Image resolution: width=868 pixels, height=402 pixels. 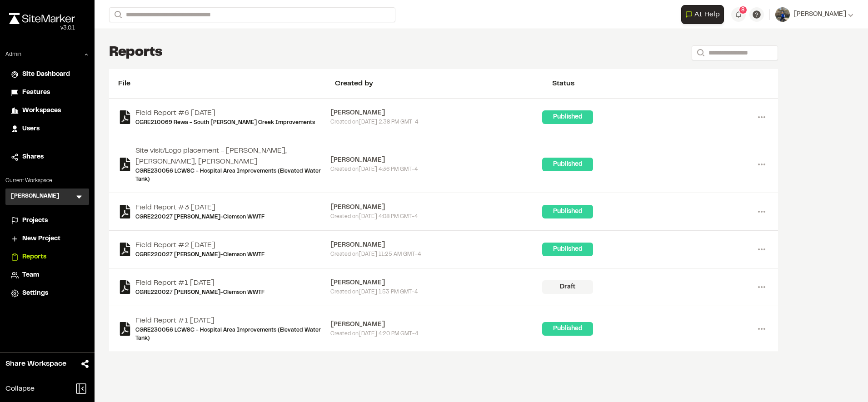 What do you see at coordinates (31, 276) in the screenshot?
I see `span: Team` at bounding box center [31, 276].